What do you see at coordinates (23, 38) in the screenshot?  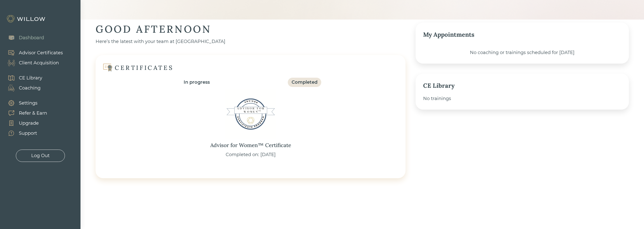 I see `a: Dashboard` at bounding box center [23, 38].